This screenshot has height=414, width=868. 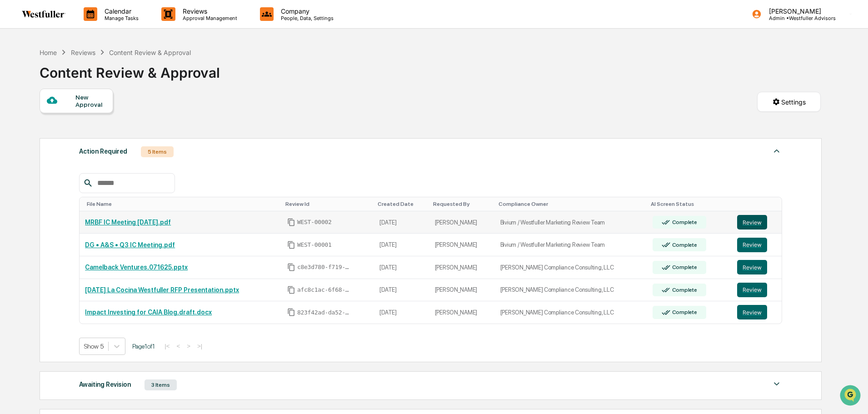 I want to click on span: WEST-00002, so click(x=314, y=222).